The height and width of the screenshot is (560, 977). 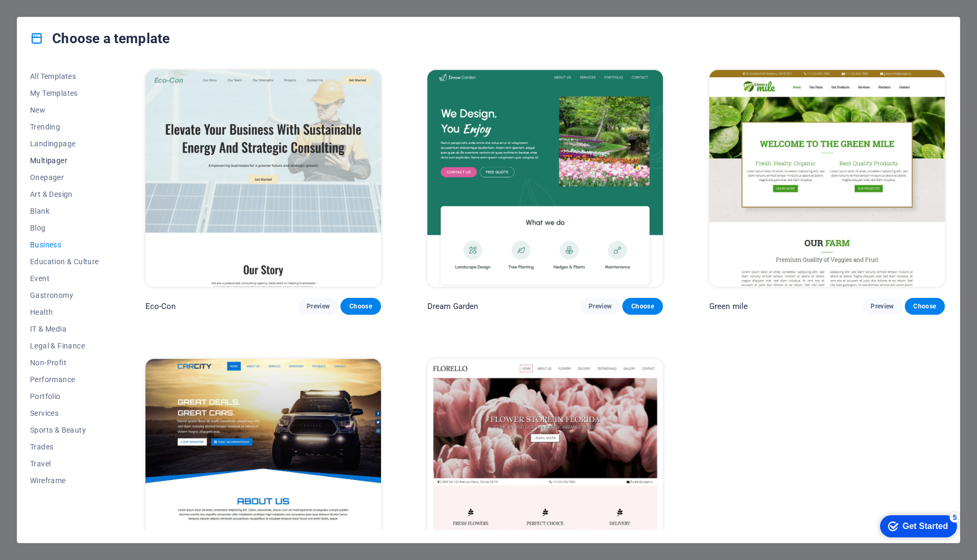 What do you see at coordinates (64, 211) in the screenshot?
I see `span: Blank` at bounding box center [64, 211].